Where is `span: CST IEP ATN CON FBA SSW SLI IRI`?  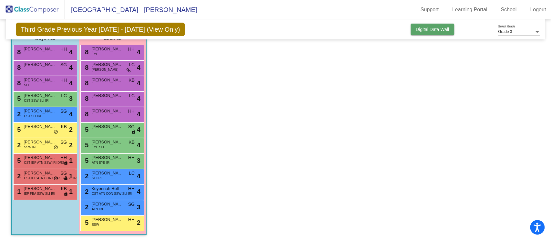 span: CST IEP ATN CON FBA SSW SLI IRI is located at coordinates (51, 178).